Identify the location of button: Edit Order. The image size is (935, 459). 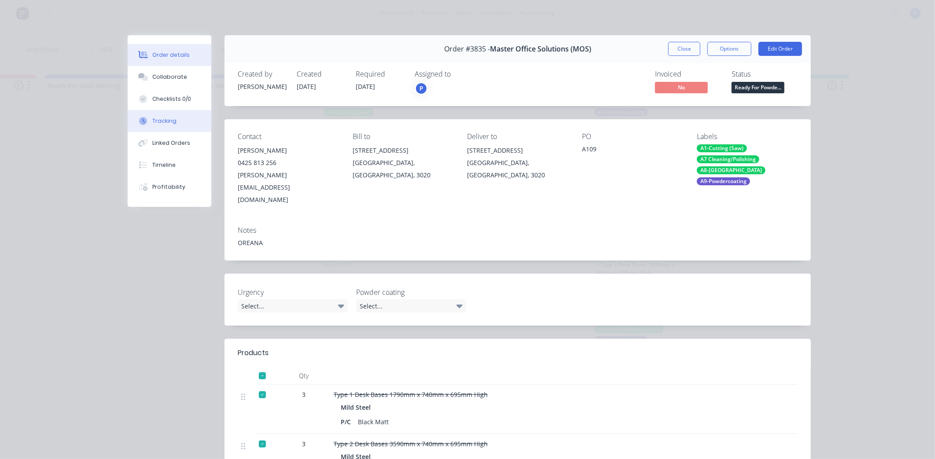
(780, 49).